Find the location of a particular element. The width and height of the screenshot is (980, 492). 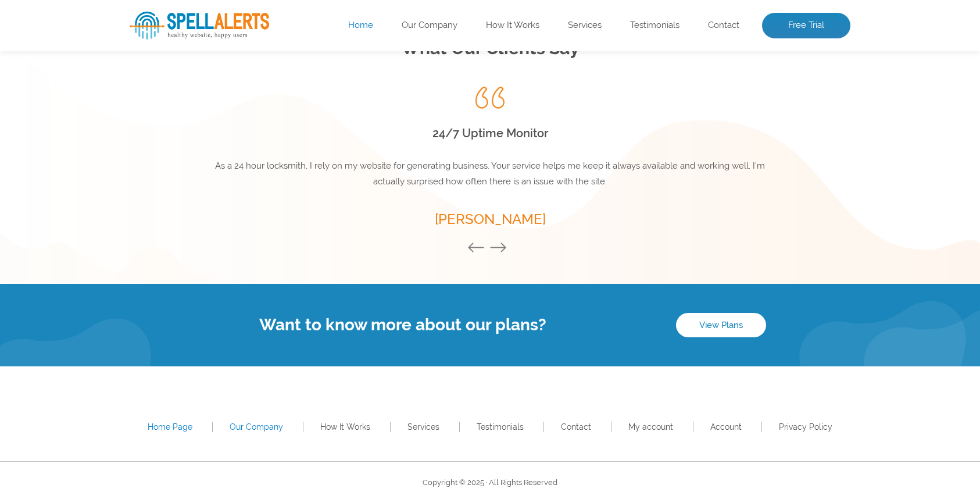

a: Home is located at coordinates (360, 26).